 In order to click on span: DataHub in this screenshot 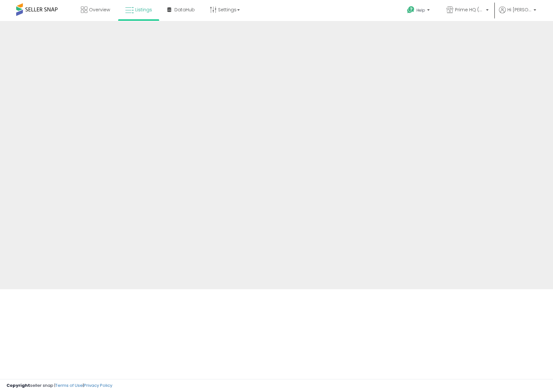, I will do `click(184, 10)`.